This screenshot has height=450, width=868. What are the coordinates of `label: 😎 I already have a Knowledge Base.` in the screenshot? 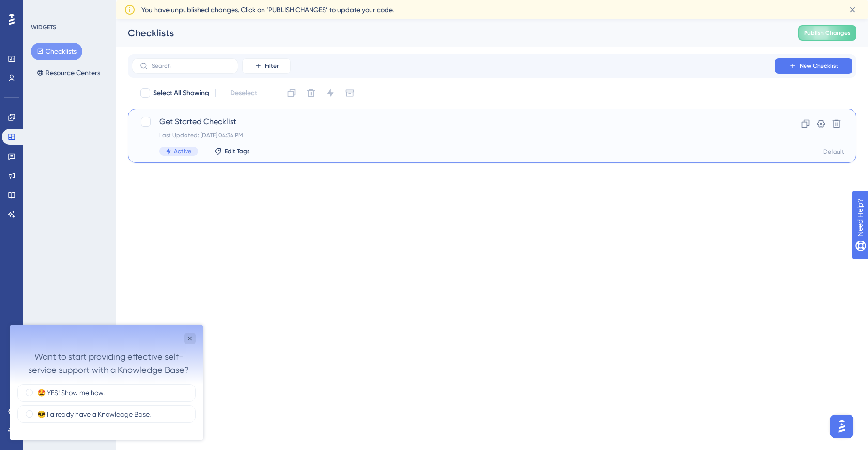 It's located at (85, 89).